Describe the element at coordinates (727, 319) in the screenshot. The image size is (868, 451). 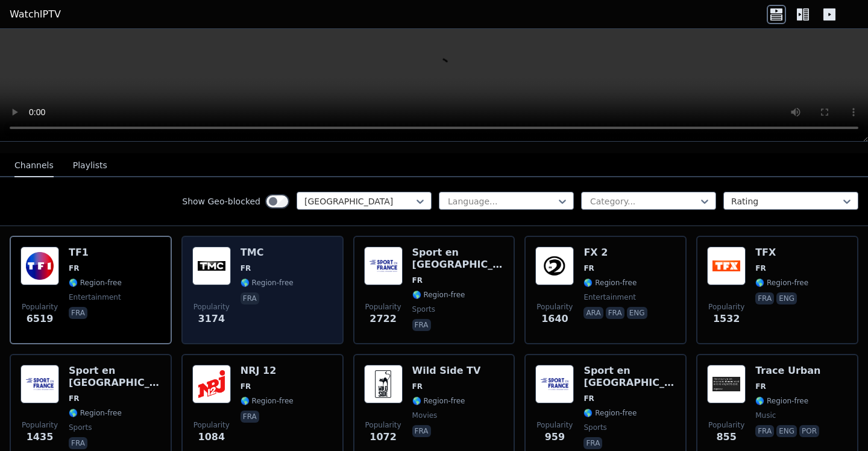
I see `span: 1532` at that location.